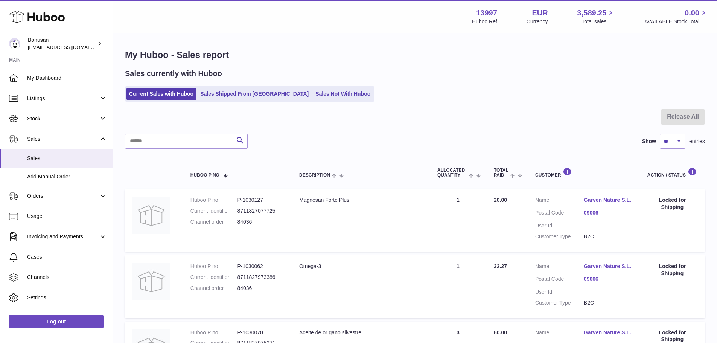 The height and width of the screenshot is (343, 717). What do you see at coordinates (56, 321) in the screenshot?
I see `a: Log out` at bounding box center [56, 321].